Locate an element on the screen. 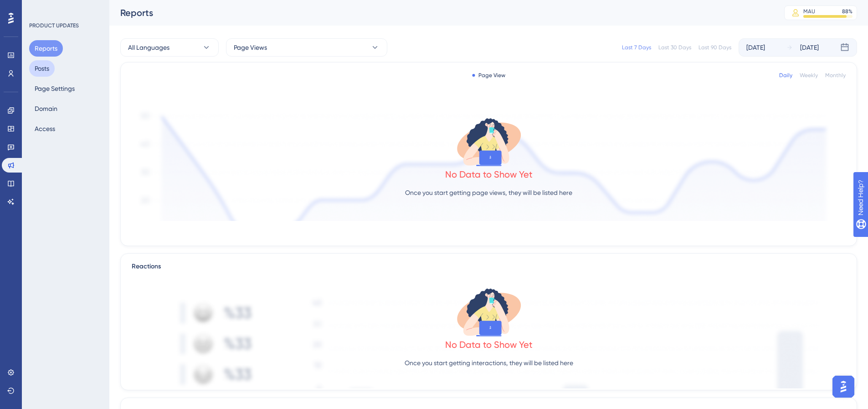  button: Domain is located at coordinates (46, 109).